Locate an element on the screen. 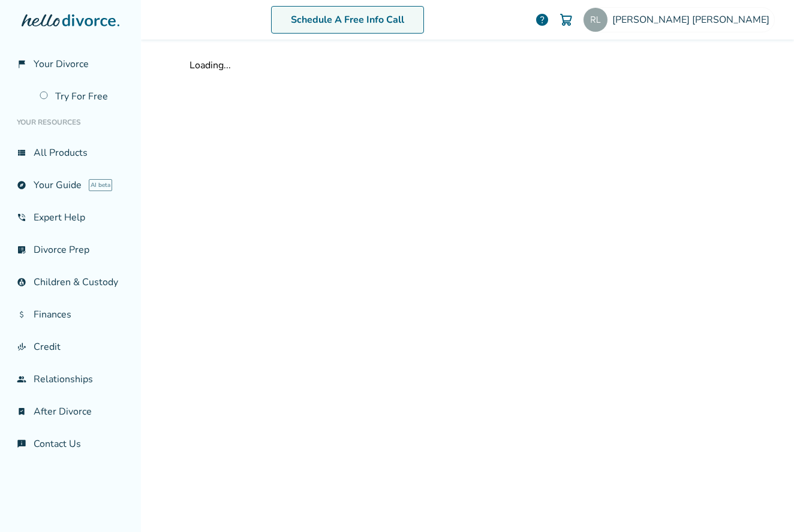 This screenshot has width=794, height=532. a: flag_2Your Divorce is located at coordinates (70, 64).